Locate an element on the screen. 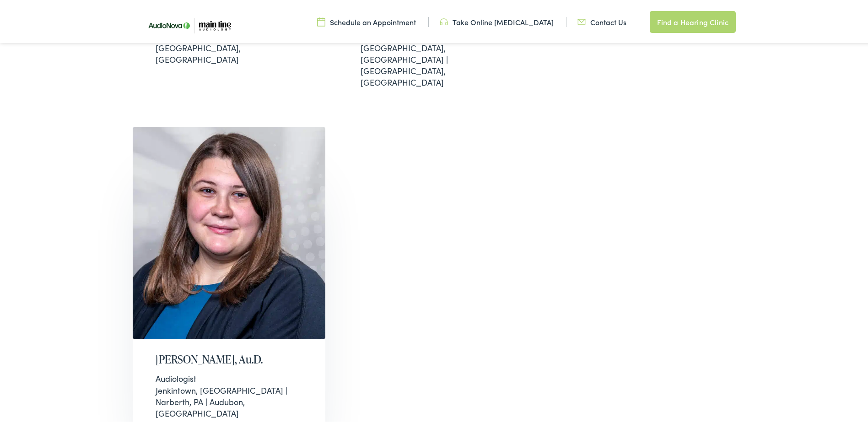 This screenshot has height=423, width=868. a: Contact Us is located at coordinates (602, 20).